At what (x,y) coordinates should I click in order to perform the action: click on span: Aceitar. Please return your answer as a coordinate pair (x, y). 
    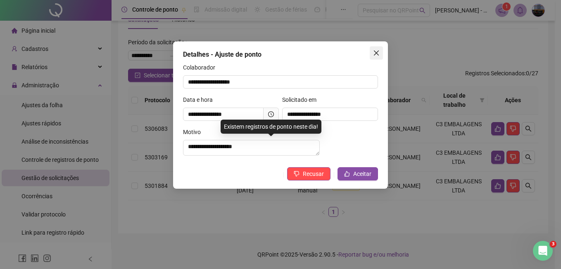
    Looking at the image, I should click on (363, 174).